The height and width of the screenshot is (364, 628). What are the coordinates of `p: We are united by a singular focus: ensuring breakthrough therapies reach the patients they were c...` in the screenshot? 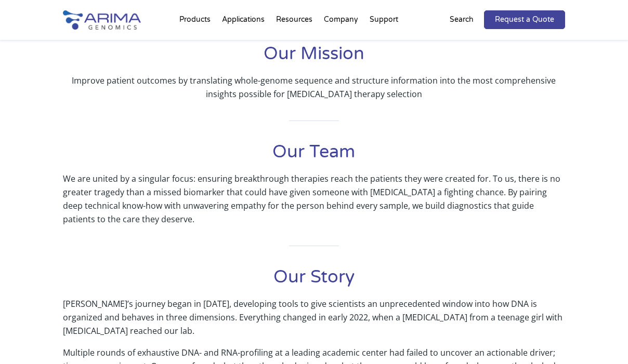 It's located at (314, 199).